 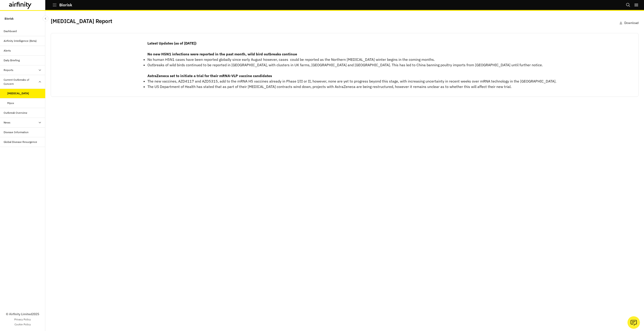 I want to click on div: Mpox, so click(x=10, y=103).